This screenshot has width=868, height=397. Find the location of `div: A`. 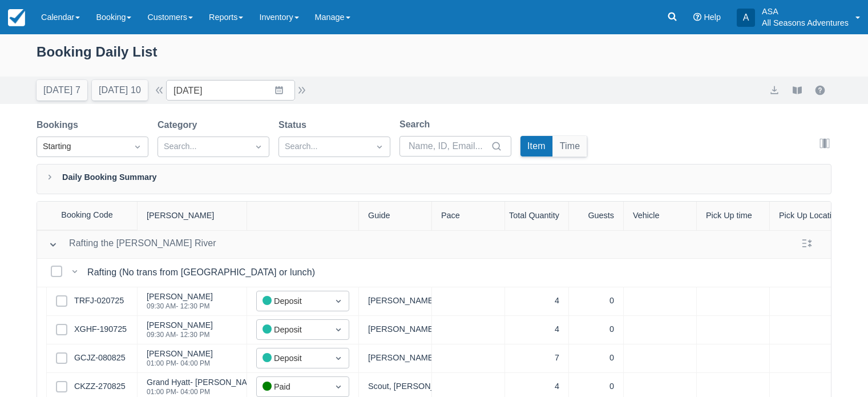

div: A is located at coordinates (746, 18).